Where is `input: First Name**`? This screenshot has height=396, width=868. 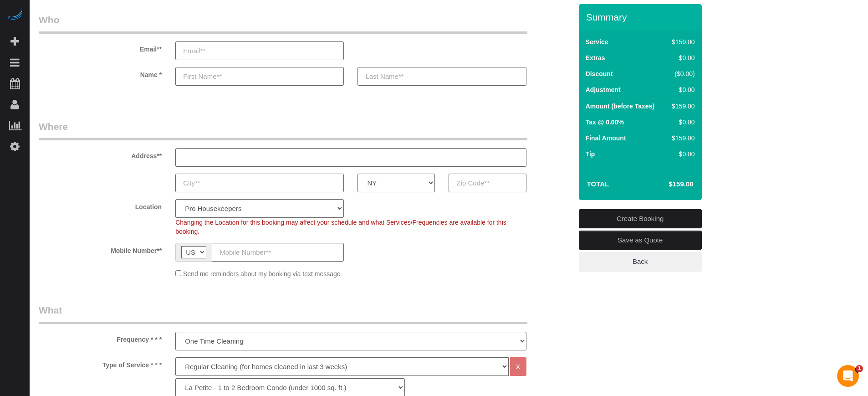 input: First Name** is located at coordinates (260, 76).